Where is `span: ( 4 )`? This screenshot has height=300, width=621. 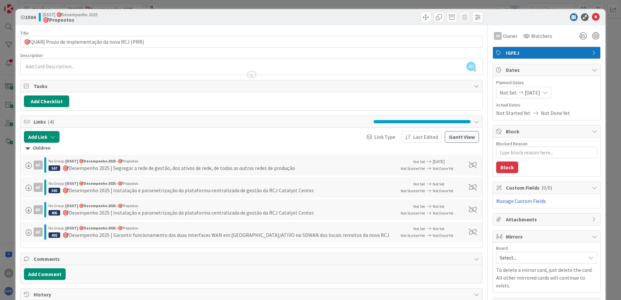
span: ( 4 ) is located at coordinates (51, 122).